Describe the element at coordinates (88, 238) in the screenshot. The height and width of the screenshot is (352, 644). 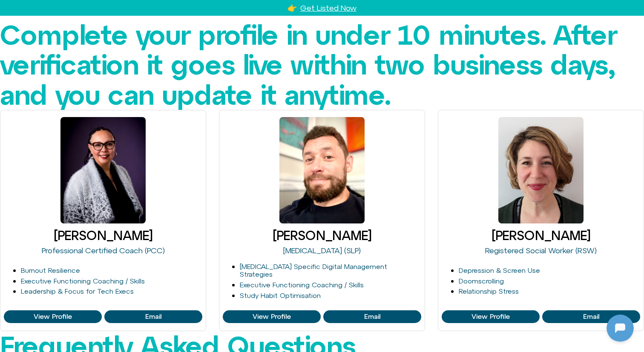
I see `p: I noticed you stepped away — that’s okay. When you’re ready, message me and we’ll pick up where y...` at that location.